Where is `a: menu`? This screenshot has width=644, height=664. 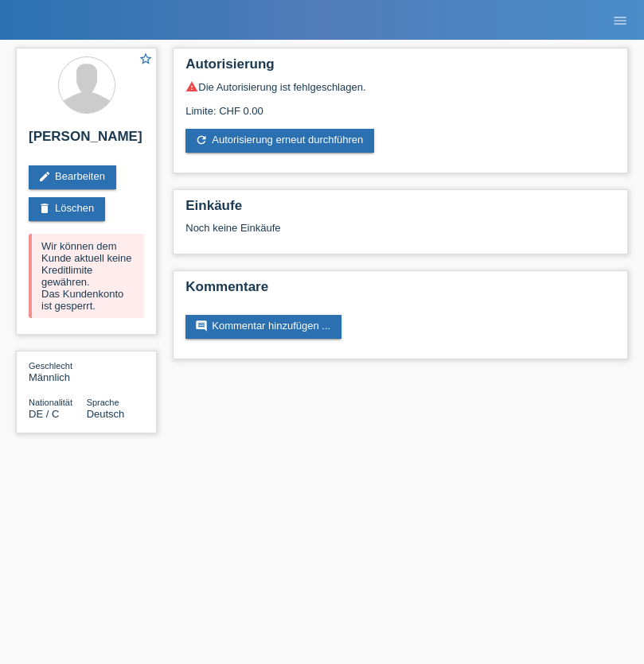
a: menu is located at coordinates (620, 20).